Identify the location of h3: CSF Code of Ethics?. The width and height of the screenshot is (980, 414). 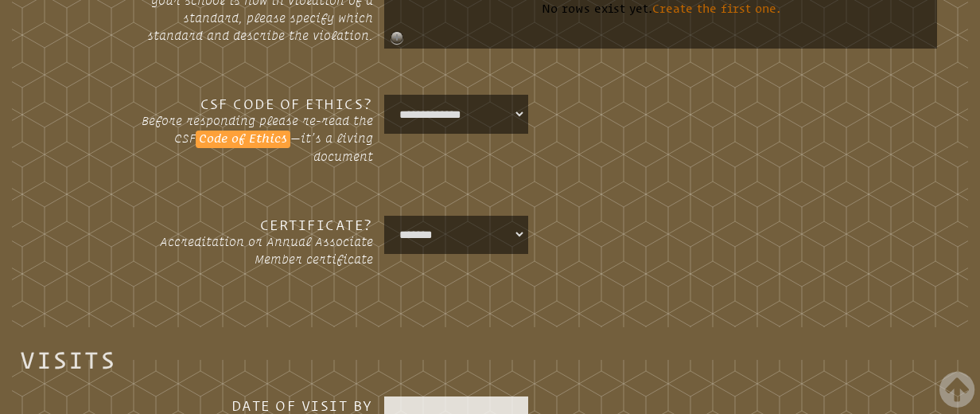
(255, 103).